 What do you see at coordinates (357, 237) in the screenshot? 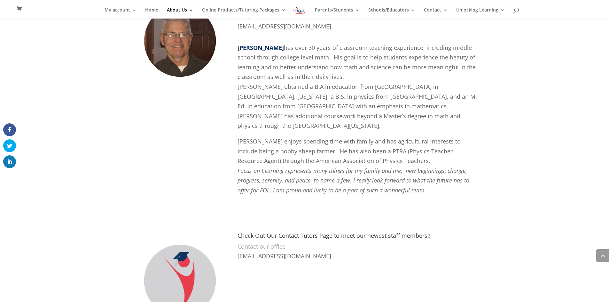
I see `h4: Check Out Our Contact Tutors Page to meet our newest staff members!!` at bounding box center [357, 237].